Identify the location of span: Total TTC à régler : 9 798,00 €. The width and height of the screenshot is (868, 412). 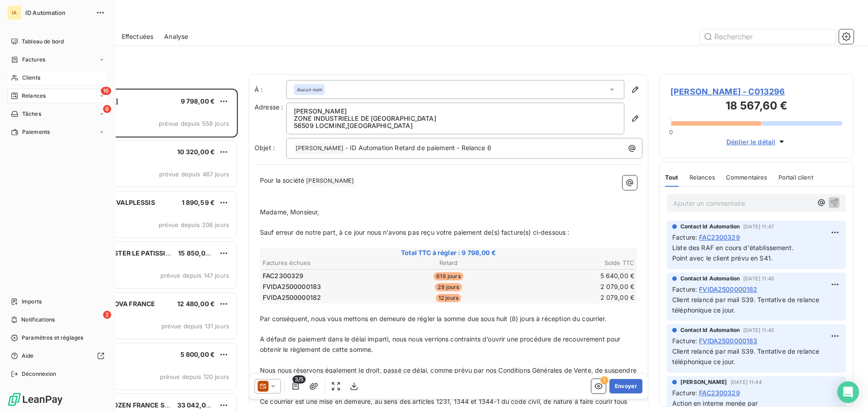
(448, 252).